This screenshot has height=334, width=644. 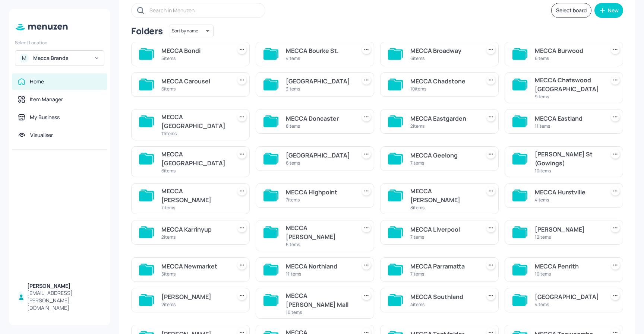 What do you see at coordinates (319, 192) in the screenshot?
I see `div: MECCA Highpoint` at bounding box center [319, 192].